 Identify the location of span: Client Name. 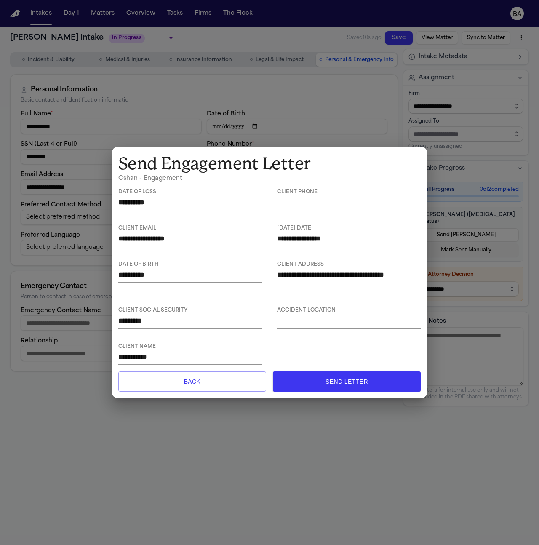
(190, 347).